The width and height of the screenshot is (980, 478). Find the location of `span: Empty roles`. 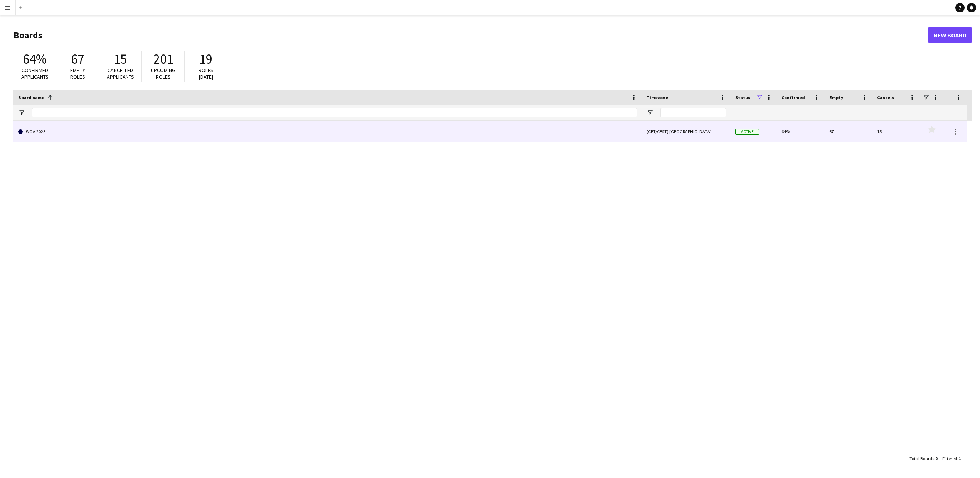

span: Empty roles is located at coordinates (78, 73).